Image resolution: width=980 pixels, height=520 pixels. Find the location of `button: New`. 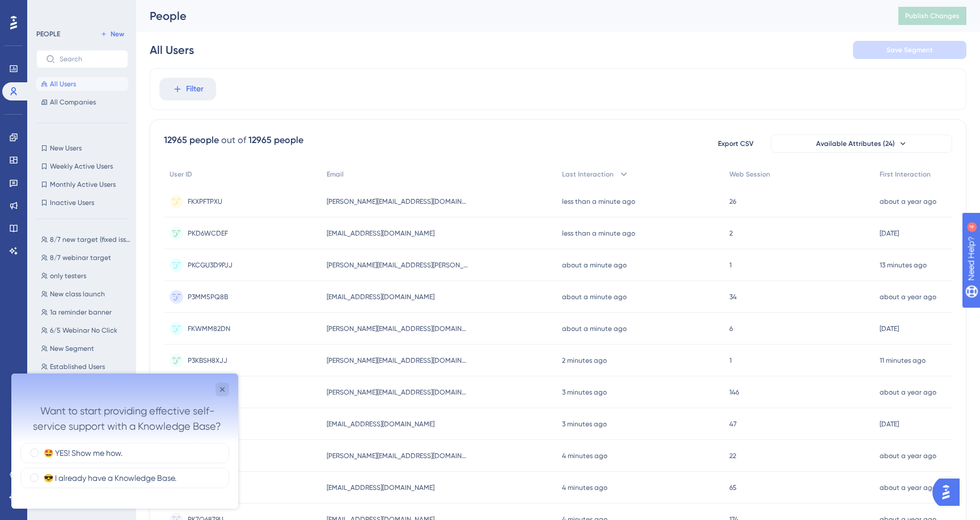

button: New is located at coordinates (112, 34).